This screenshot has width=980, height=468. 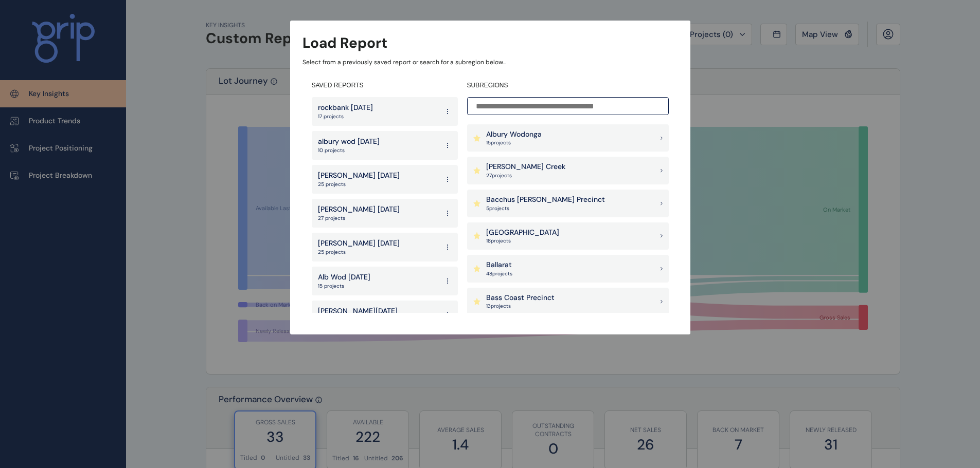 I want to click on p: 5 project s, so click(x=545, y=209).